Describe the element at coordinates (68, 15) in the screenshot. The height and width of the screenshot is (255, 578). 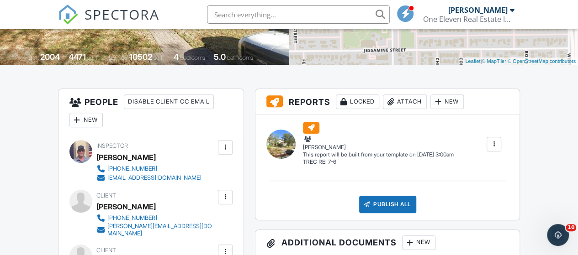
I see `img: The Best Home Inspection Software - Spectora` at that location.